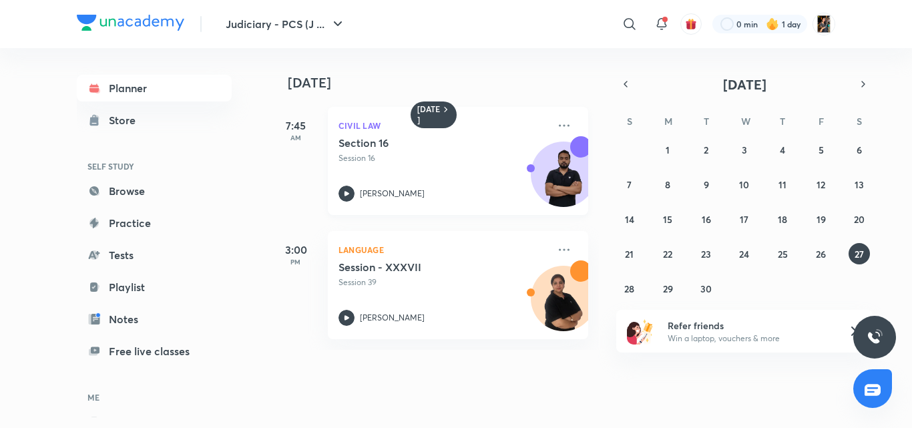 This screenshot has width=912, height=428. I want to click on img: referral, so click(640, 331).